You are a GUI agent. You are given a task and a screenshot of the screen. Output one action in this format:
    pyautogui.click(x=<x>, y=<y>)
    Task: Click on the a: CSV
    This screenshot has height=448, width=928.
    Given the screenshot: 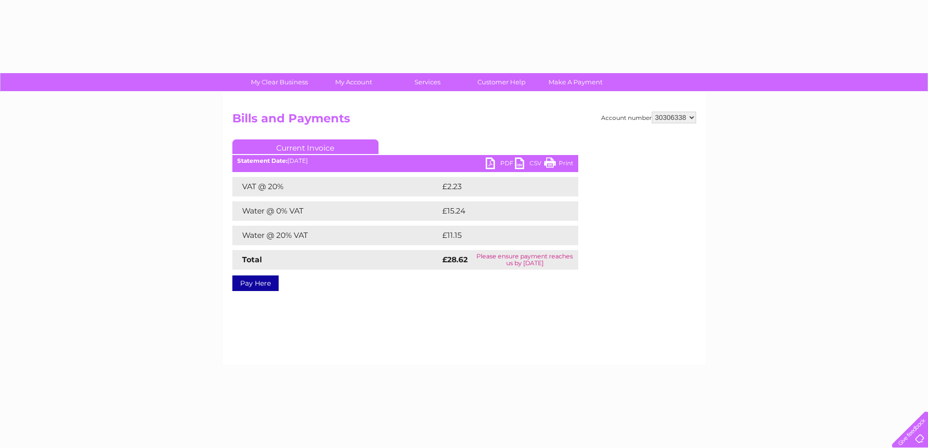 What is the action you would take?
    pyautogui.click(x=530, y=164)
    